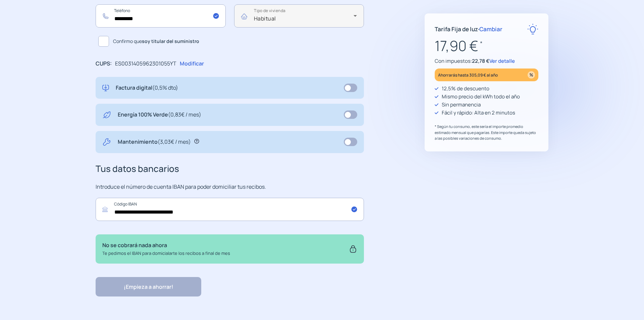 The image size is (644, 320). What do you see at coordinates (106, 88) in the screenshot?
I see `img: digital-invoice.svg` at bounding box center [106, 88].